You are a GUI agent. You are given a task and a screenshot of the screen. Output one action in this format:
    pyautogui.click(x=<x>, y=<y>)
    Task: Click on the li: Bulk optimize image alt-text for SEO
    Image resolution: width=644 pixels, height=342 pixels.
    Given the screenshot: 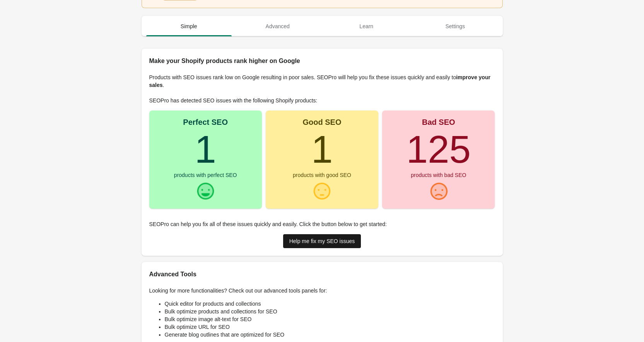 What is the action you would take?
    pyautogui.click(x=329, y=320)
    